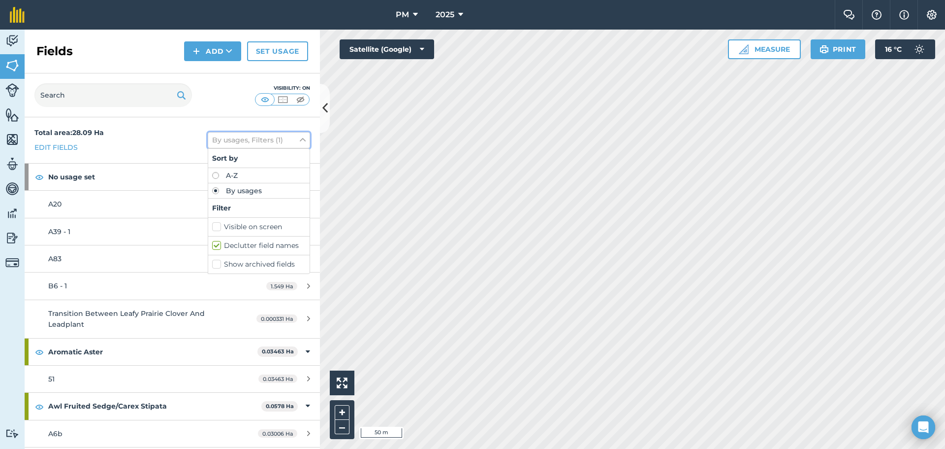 The height and width of the screenshot is (449, 945). What do you see at coordinates (849, 15) in the screenshot?
I see `img: Two speech bubbles overlapping with the left bubble in the forefront` at bounding box center [849, 15].